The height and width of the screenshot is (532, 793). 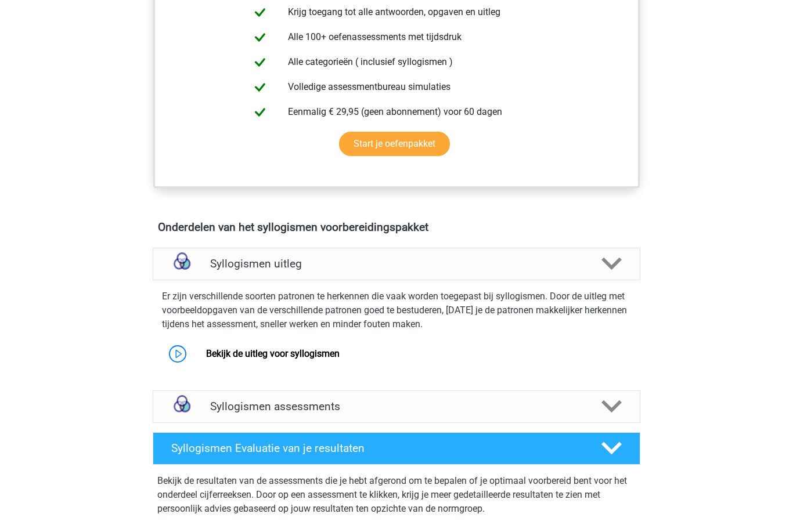 I want to click on a: Bekijk de uitleg voor syllogismen, so click(x=273, y=353).